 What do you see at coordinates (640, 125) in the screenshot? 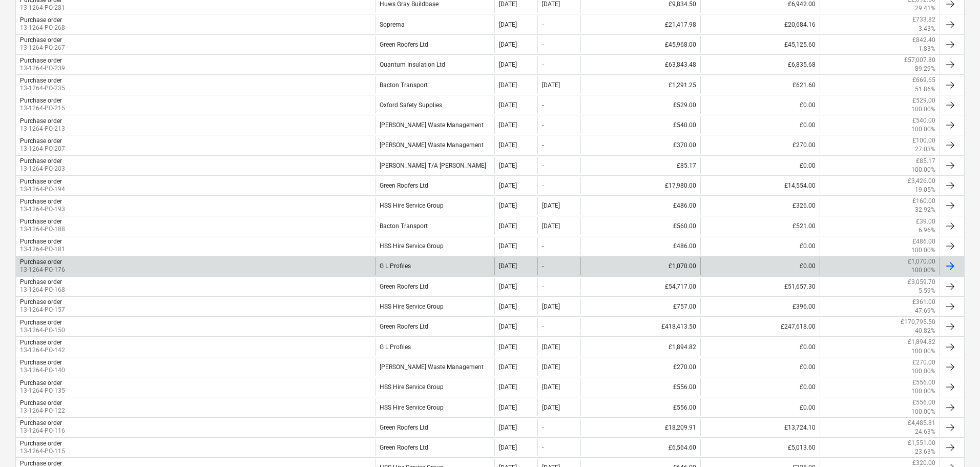
I see `div: £540.00` at bounding box center [640, 125].